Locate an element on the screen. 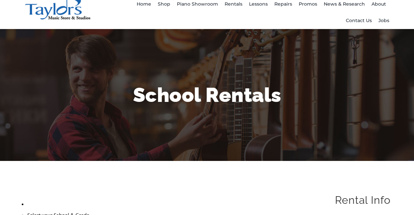 This screenshot has height=215, width=414. a: Contact Us is located at coordinates (359, 21).